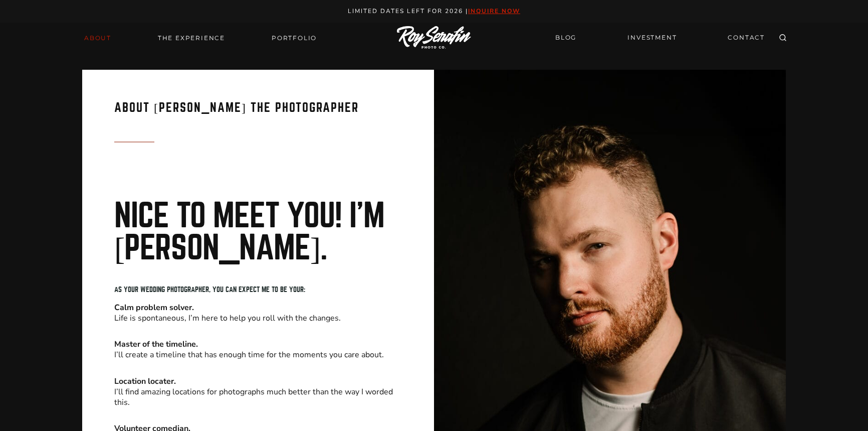  Describe the element at coordinates (258, 392) in the screenshot. I see `p: I’ll find amazing locations for photographs much better than the way I worded this.` at that location.